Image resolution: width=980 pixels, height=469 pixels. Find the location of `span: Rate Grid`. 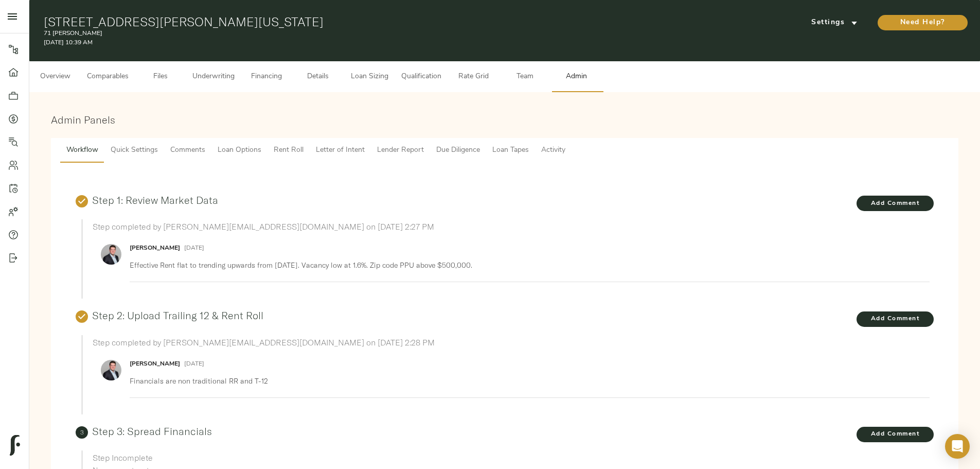

span: Rate Grid is located at coordinates (474, 77).